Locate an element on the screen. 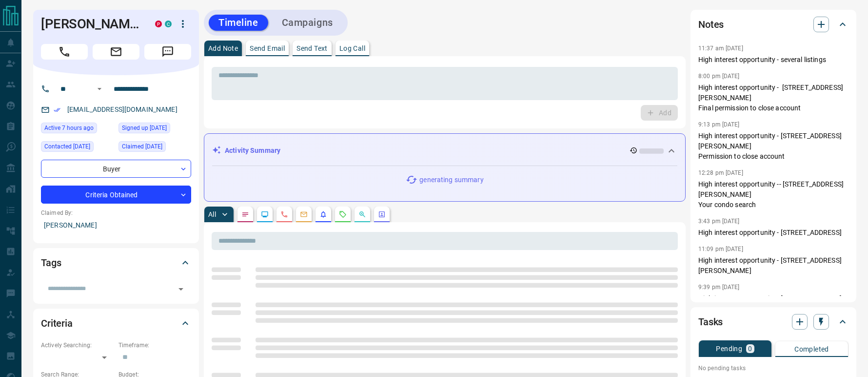 Image resolution: width=868 pixels, height=377 pixels. svg: Emails is located at coordinates (304, 214).